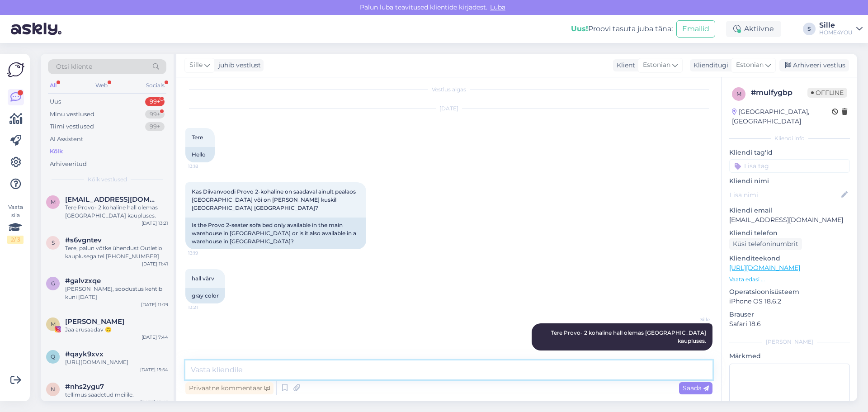 This screenshot has height=412, width=868. What do you see at coordinates (790, 356) in the screenshot?
I see `p: Märkmed` at bounding box center [790, 356].